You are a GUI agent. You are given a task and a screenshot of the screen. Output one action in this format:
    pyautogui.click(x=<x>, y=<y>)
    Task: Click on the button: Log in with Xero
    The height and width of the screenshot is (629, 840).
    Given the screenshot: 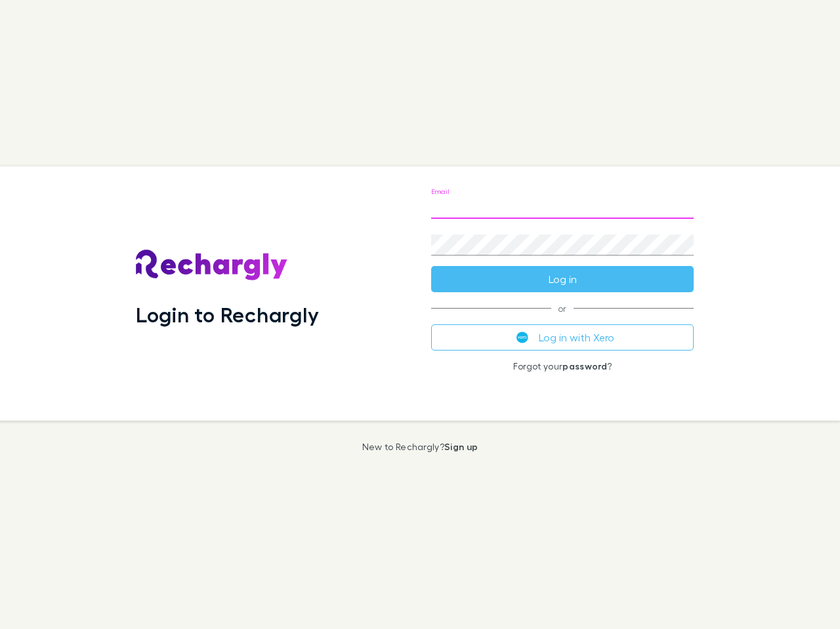 What is the action you would take?
    pyautogui.click(x=562, y=338)
    